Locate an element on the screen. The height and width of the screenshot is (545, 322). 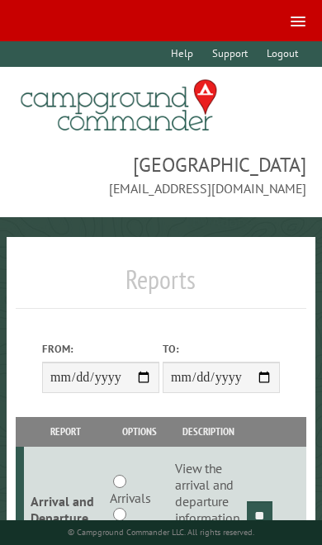
th: Report is located at coordinates (65, 431).